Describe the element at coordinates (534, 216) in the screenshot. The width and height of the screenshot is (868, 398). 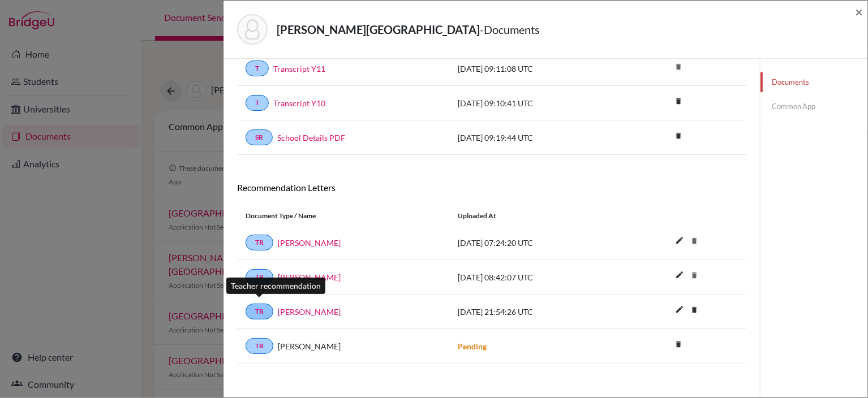
I see `div: Uploaded at` at that location.